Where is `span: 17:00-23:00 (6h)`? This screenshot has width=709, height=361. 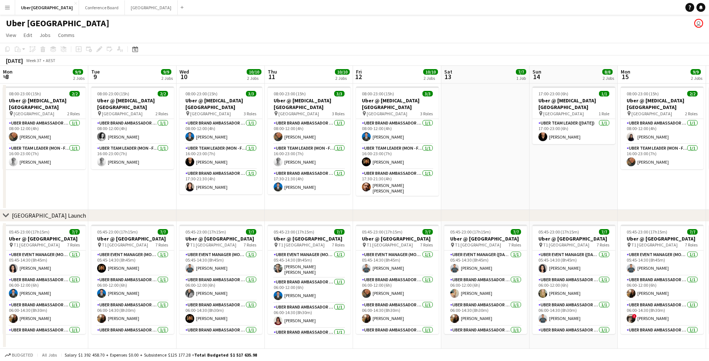
span: 17:00-23:00 (6h) is located at coordinates (553, 93).